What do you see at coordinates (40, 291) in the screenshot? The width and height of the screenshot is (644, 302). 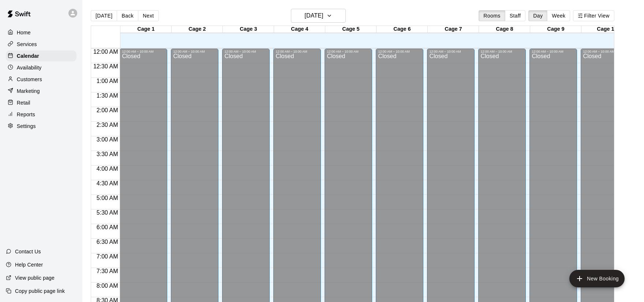 I see `p: Copy public page link` at bounding box center [40, 291].